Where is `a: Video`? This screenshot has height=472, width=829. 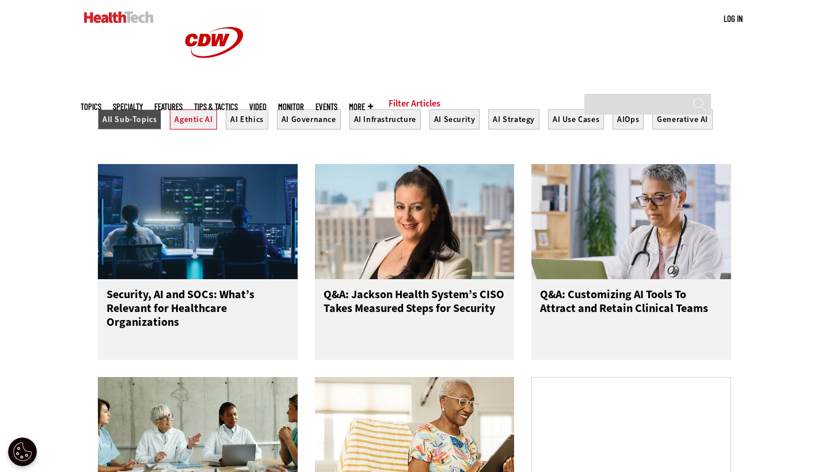
a: Video is located at coordinates (258, 106).